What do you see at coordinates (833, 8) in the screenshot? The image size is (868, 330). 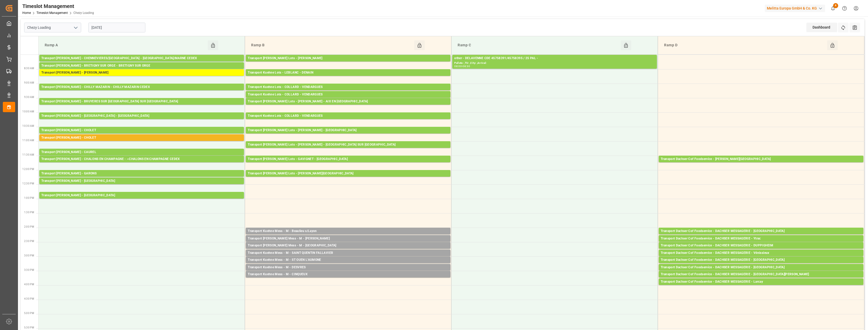 I see `button: show 8 new notifications` at bounding box center [833, 8].